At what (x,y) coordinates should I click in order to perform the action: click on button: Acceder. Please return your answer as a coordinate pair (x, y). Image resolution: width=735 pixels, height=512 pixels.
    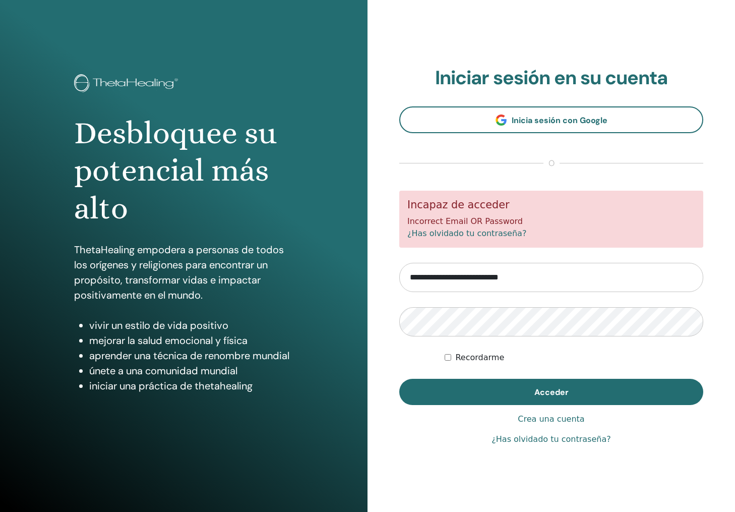
    Looking at the image, I should click on (551, 392).